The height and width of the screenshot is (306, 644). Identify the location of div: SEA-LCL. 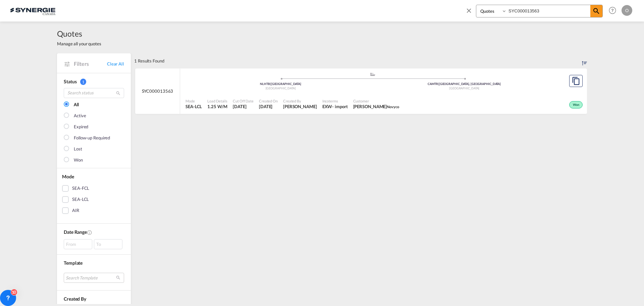
(80, 199).